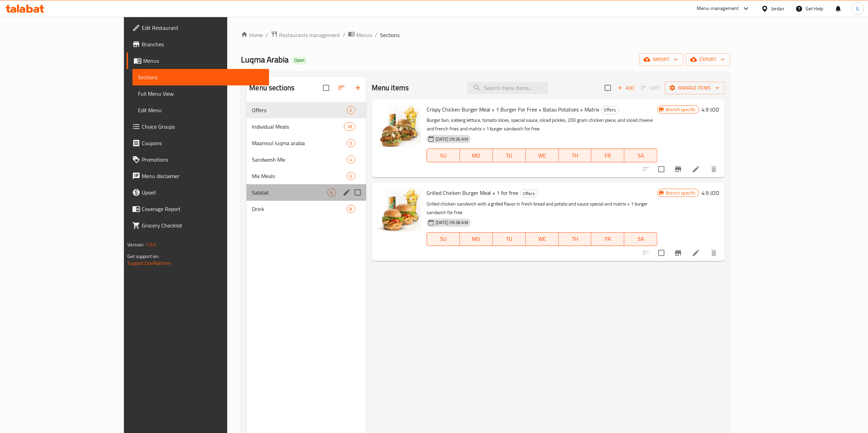  I want to click on span: Get support on:, so click(143, 257).